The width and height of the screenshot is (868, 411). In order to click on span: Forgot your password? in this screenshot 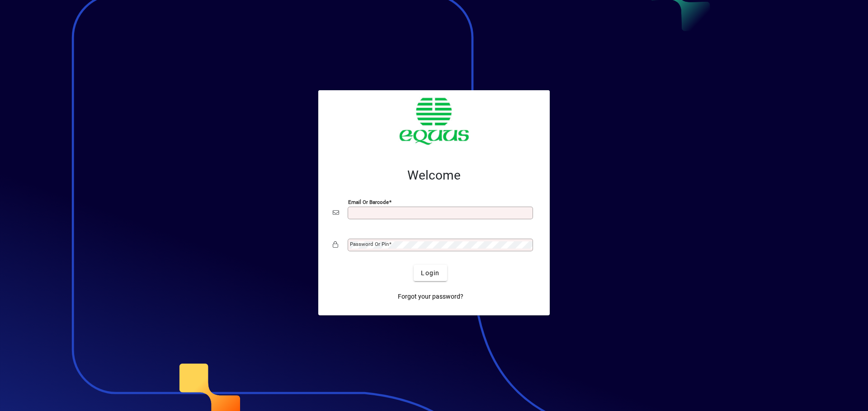, I will do `click(430, 296)`.